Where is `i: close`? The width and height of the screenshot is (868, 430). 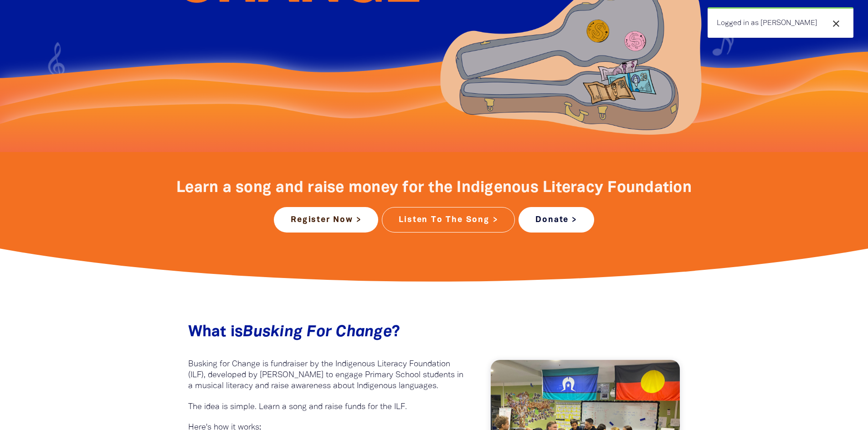 i: close is located at coordinates (836, 24).